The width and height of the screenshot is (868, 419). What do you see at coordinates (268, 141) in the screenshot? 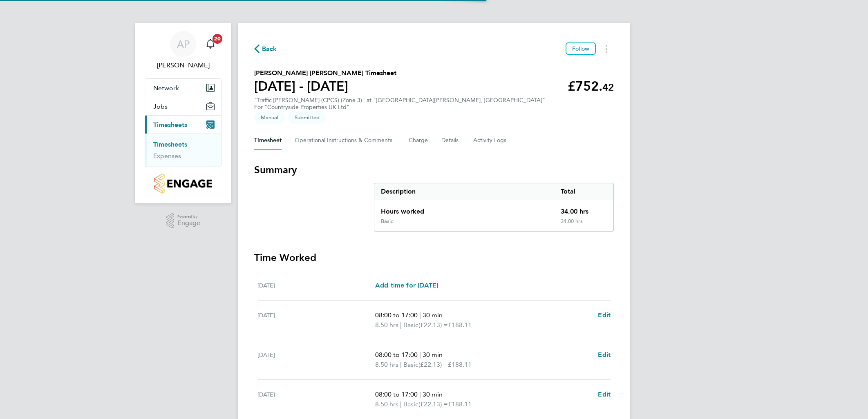
I see `button: Timesheet` at bounding box center [268, 141].